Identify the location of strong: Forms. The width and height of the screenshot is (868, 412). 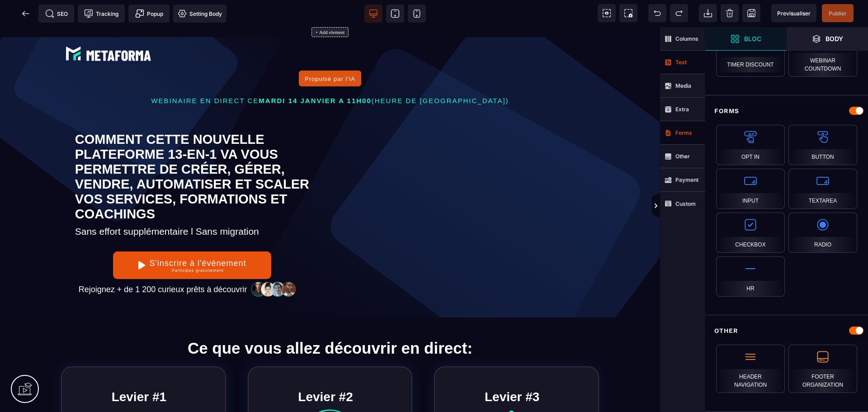
(683, 133).